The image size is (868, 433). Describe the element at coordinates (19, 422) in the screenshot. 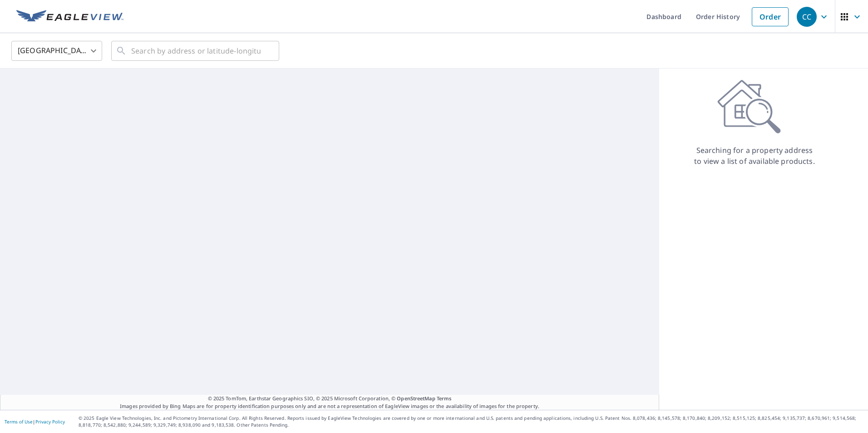

I see `a: Terms of Use` at that location.